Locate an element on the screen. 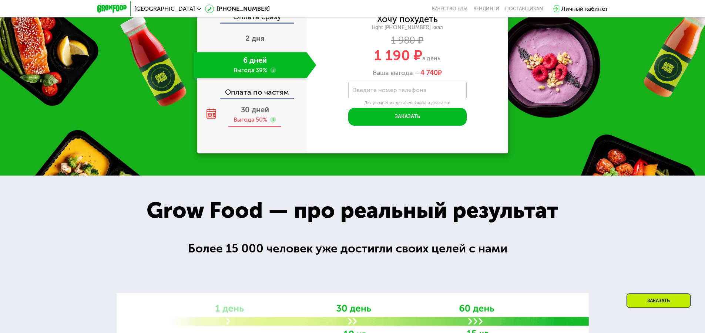 This screenshot has height=333, width=705. a: Качество еды is located at coordinates (449, 9).